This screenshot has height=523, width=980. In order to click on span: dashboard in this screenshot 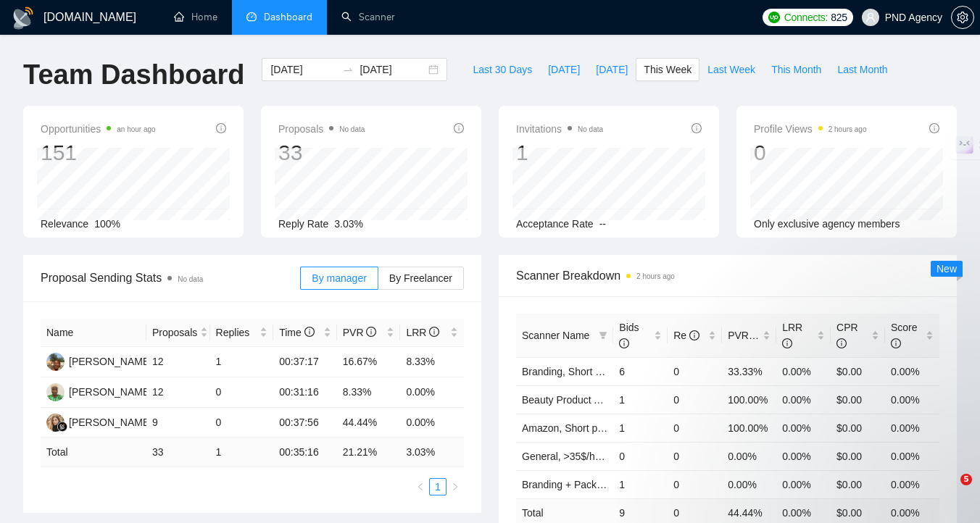, I will do `click(252, 17)`.